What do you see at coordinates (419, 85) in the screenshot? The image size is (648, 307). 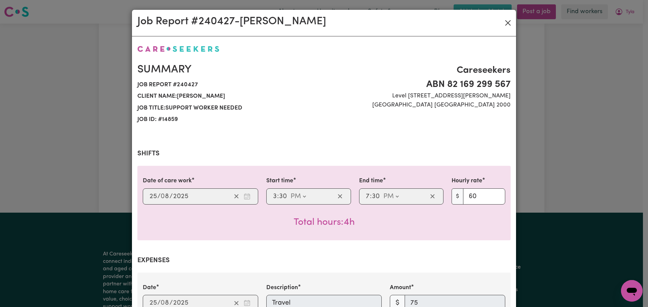 I see `span: ABN 82 169 299 567` at bounding box center [419, 85].